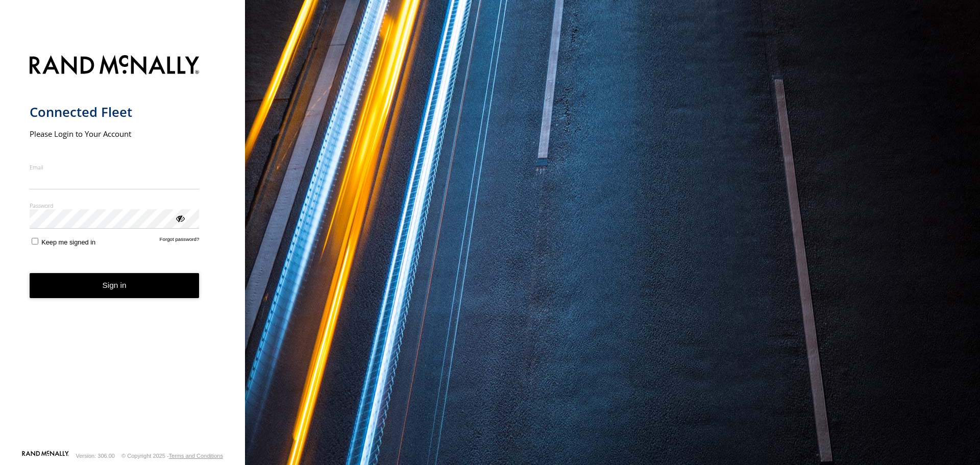 This screenshot has width=980, height=465. I want to click on button: Sign in, so click(115, 286).